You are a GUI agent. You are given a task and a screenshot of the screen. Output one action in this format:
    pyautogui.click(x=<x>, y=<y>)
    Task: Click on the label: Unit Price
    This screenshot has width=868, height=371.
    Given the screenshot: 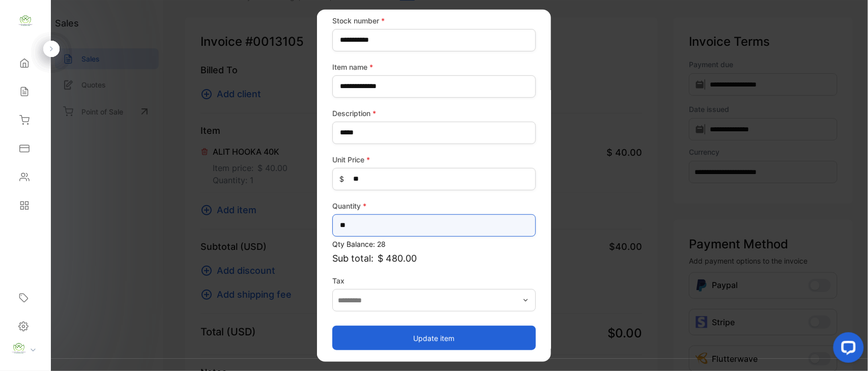 What is the action you would take?
    pyautogui.click(x=434, y=159)
    